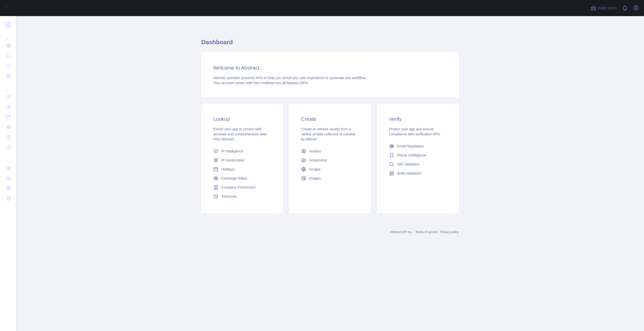  Describe the element at coordinates (330, 178) in the screenshot. I see `a: Images` at that location.